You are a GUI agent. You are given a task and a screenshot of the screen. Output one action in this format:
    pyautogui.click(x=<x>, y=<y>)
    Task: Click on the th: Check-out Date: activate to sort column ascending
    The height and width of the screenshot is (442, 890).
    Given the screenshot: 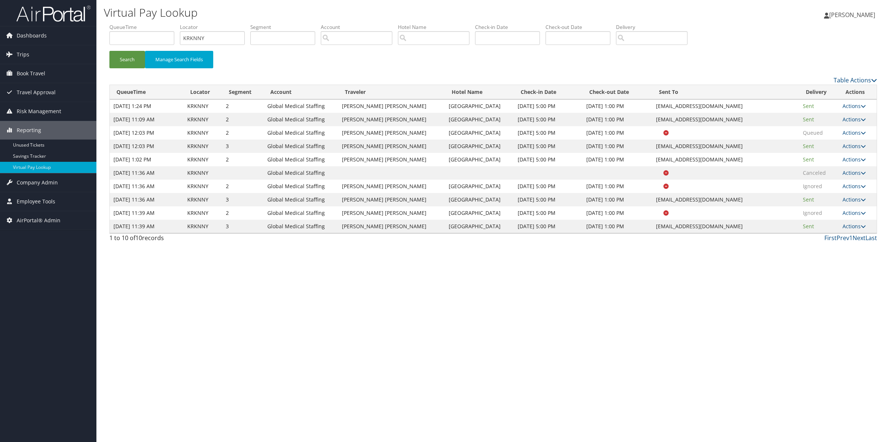 What is the action you would take?
    pyautogui.click(x=618, y=92)
    